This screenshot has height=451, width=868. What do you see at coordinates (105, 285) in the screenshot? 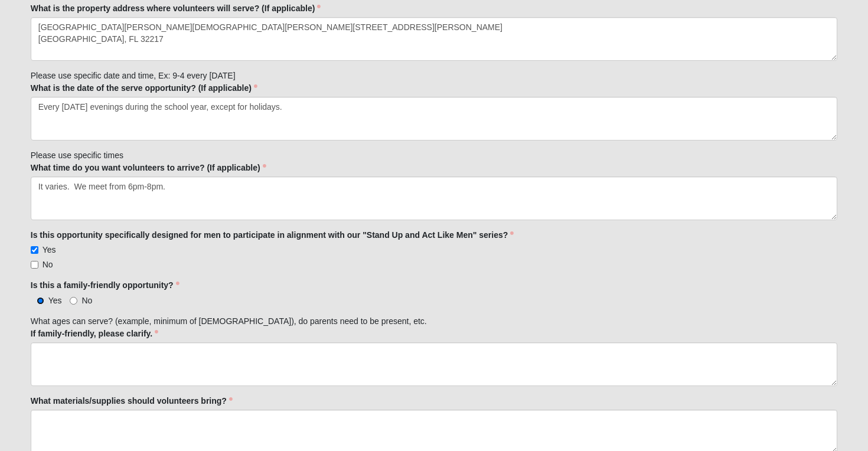
I see `label: Is this a family-friendly opportunity?` at bounding box center [105, 285].